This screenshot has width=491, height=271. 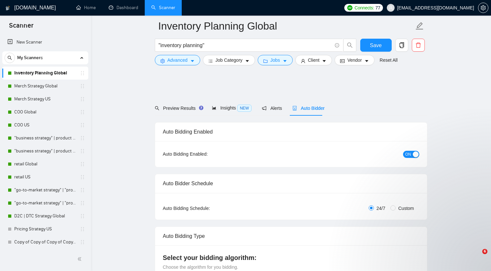 I want to click on a: Merch Strategy Global, so click(x=45, y=86).